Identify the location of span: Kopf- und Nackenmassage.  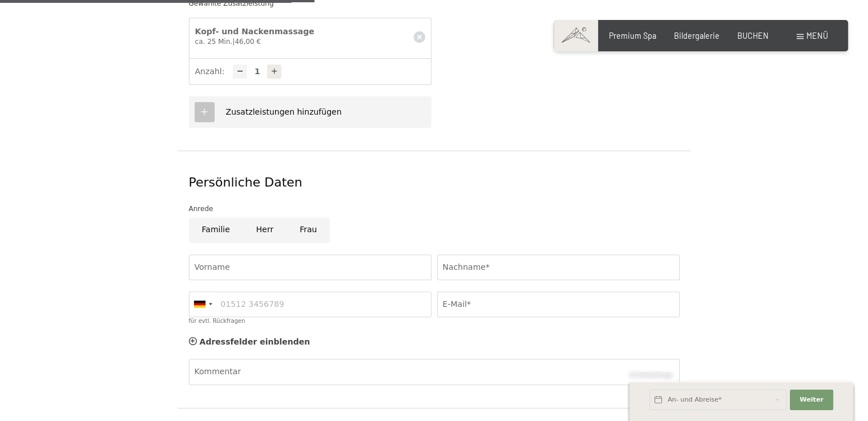
(255, 31).